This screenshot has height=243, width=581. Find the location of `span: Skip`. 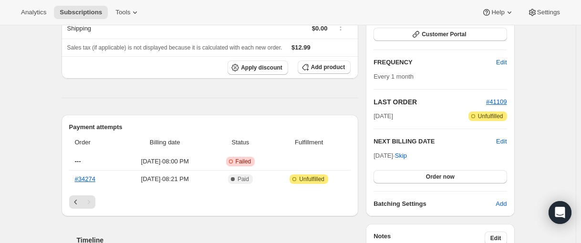

span: Skip is located at coordinates (400, 156).